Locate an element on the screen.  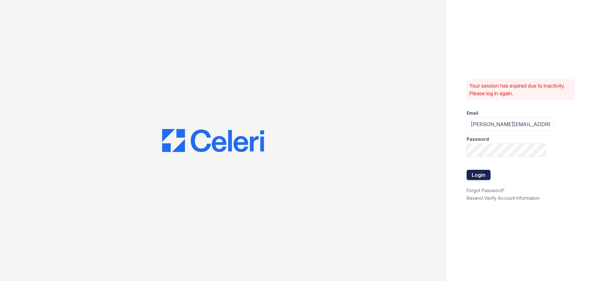
p: Your session has expired due to inactivity. Please log in again. is located at coordinates (520, 90).